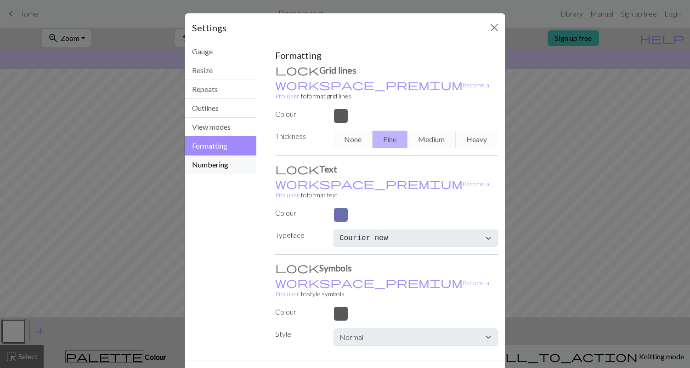 The width and height of the screenshot is (690, 368). Describe the element at coordinates (299, 236) in the screenshot. I see `label: Typeface` at that location.